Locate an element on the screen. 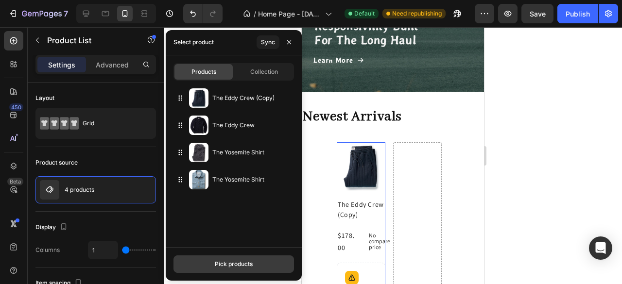 This screenshot has height=284, width=622. p: The Eddy Crew is located at coordinates (251, 125).